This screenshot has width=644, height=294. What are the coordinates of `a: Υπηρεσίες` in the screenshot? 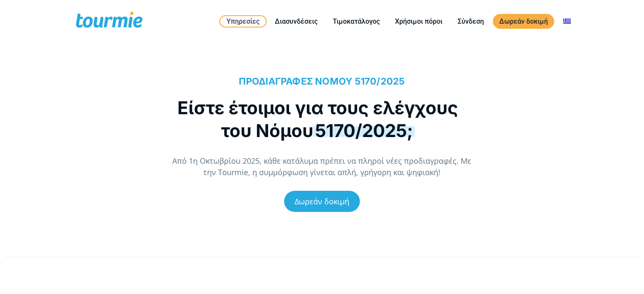 It's located at (243, 21).